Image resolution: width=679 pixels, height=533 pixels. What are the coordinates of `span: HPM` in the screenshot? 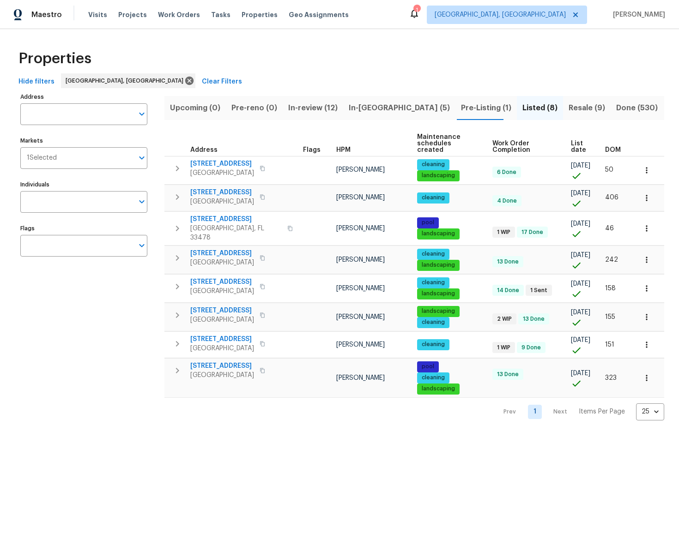 It's located at (343, 150).